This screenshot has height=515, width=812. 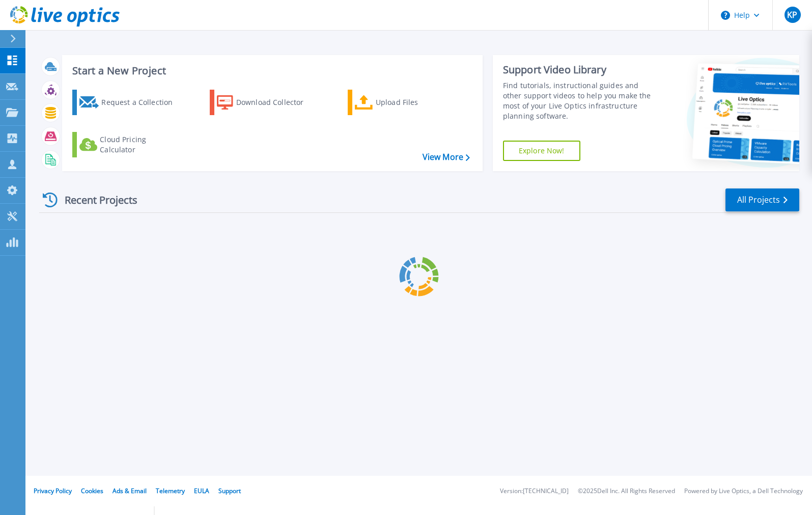 What do you see at coordinates (542, 151) in the screenshot?
I see `a: Explore Now!` at bounding box center [542, 151].